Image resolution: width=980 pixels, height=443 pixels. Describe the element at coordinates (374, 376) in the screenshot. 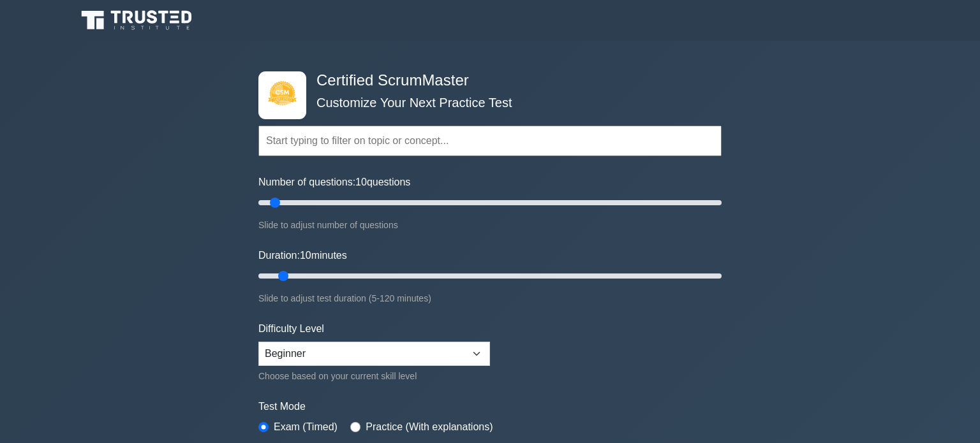

I see `div: Choose based on your current skill level` at that location.